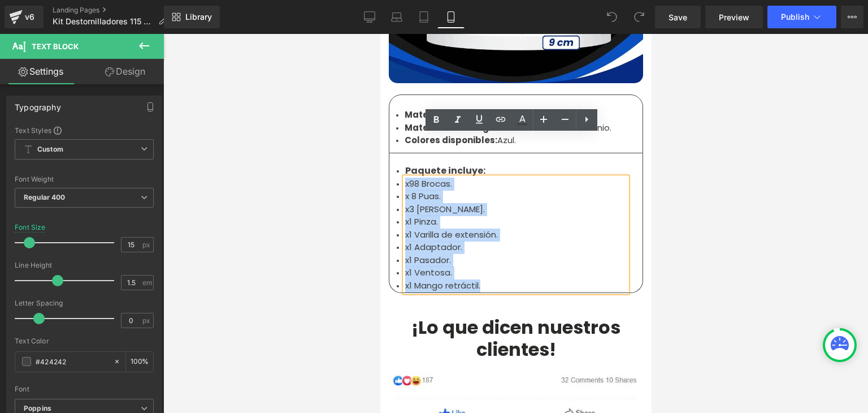  I want to click on b: ¡Lo que dicen nuestros clientes!, so click(136, 304).